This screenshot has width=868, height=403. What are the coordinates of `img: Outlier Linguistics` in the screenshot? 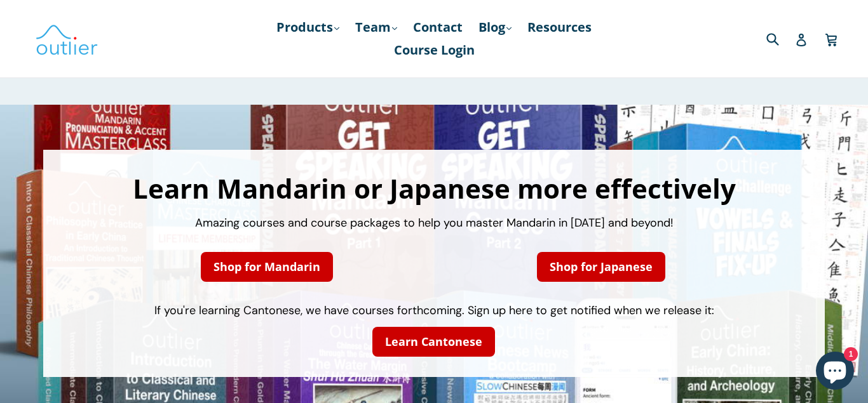 It's located at (66, 38).